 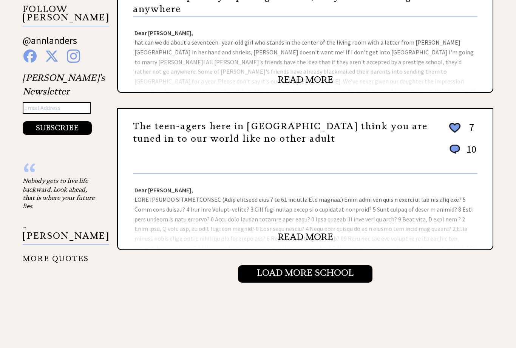 I want to click on div: hat can we do about a seventeen- year-old girl who stands in the center of the living room with a..., so click(x=305, y=54).